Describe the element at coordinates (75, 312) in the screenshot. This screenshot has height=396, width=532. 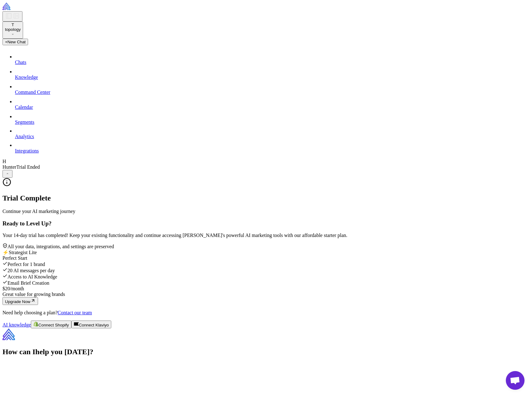
I see `a: Contact our team` at that location.